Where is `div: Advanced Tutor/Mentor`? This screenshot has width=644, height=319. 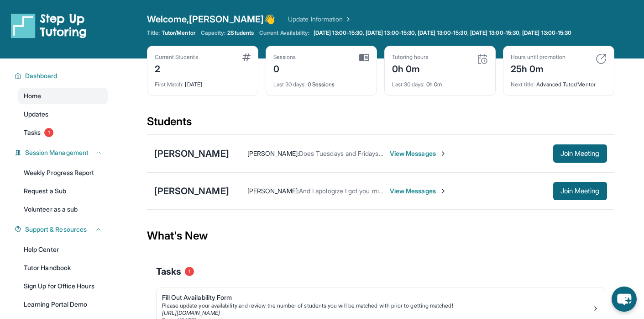
div: Advanced Tutor/Mentor is located at coordinates (559, 81).